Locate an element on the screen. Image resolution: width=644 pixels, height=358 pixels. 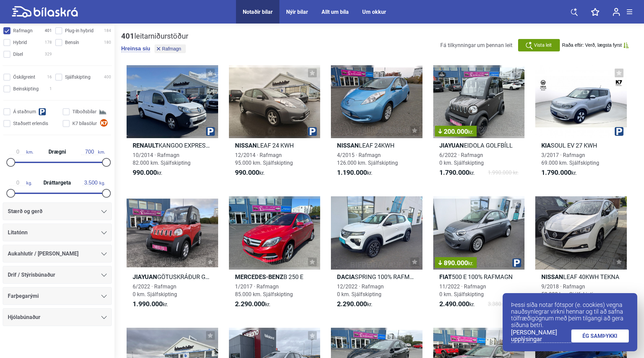
img: user-login.svg is located at coordinates (616, 12).